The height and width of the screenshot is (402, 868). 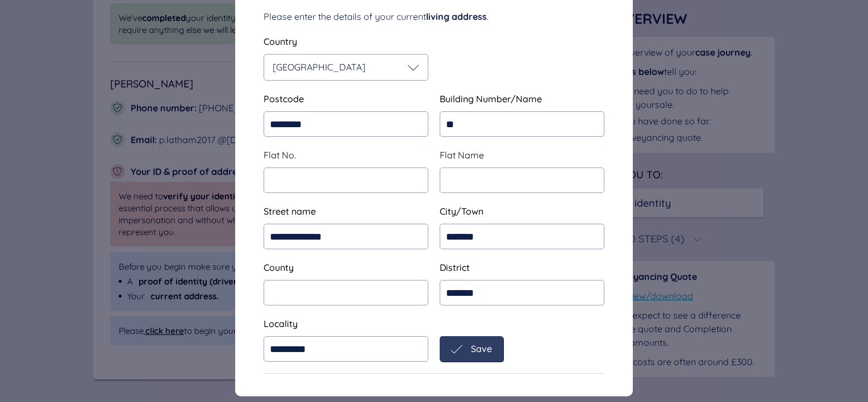 What do you see at coordinates (491, 98) in the screenshot?
I see `span: Building Number/Name` at bounding box center [491, 98].